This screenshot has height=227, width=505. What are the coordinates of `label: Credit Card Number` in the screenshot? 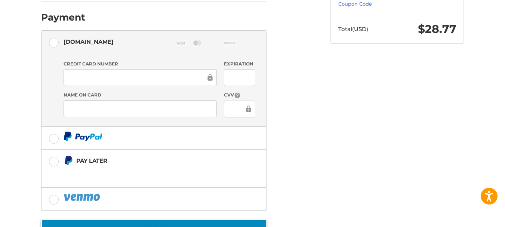 It's located at (140, 64).